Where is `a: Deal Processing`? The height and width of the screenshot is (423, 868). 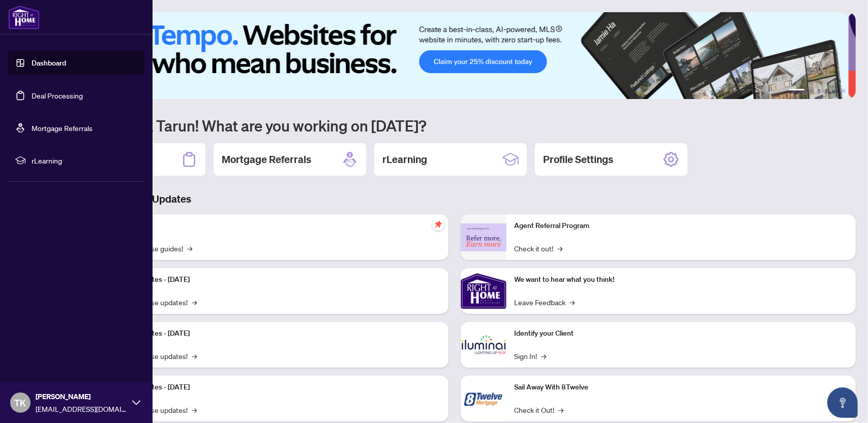 a: Deal Processing is located at coordinates (57, 96).